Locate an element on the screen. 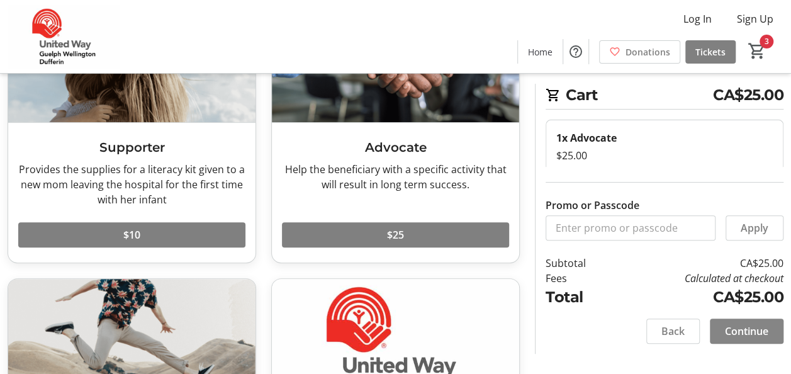 This screenshot has width=791, height=374. div: Provides the supplies for a literacy kit given to a new mom leaving the hospital for the first ti... is located at coordinates (131, 184).